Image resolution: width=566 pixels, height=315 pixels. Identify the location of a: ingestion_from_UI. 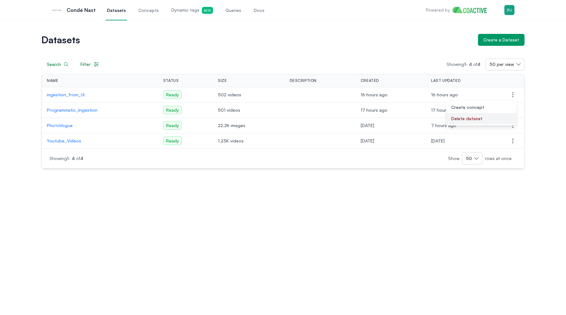
(100, 95).